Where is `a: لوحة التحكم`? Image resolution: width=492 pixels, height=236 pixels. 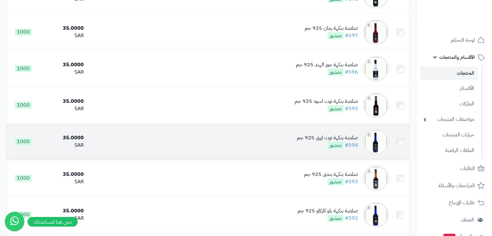
a: لوحة التحكم is located at coordinates (454, 40).